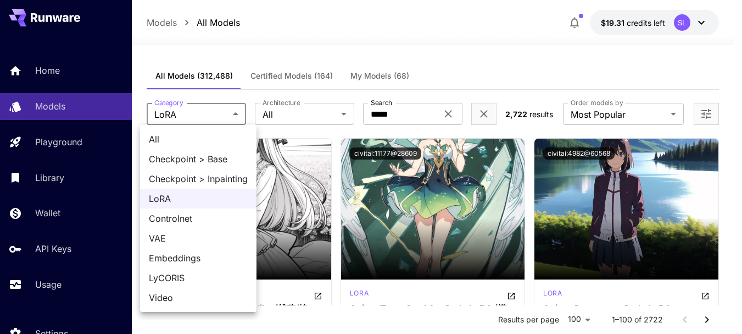 The width and height of the screenshot is (742, 334). What do you see at coordinates (198, 238) in the screenshot?
I see `span: VAE` at bounding box center [198, 238].